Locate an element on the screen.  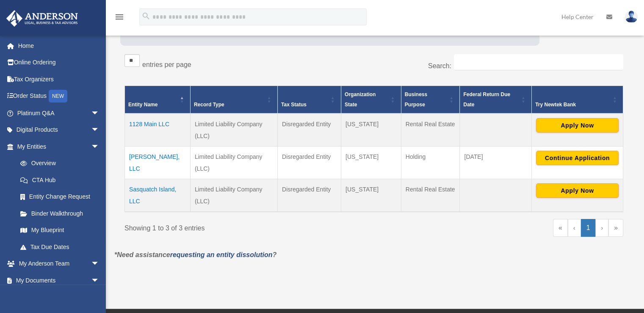
a: Online Ordering is located at coordinates (59, 63).